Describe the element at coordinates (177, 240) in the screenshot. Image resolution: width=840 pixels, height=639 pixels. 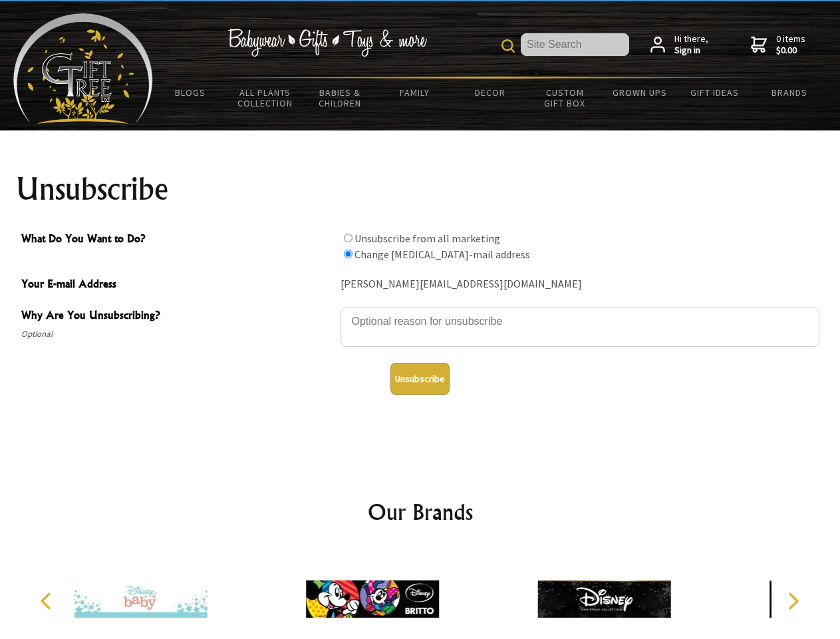
I see `span: What Do You Want to Do?` at that location.